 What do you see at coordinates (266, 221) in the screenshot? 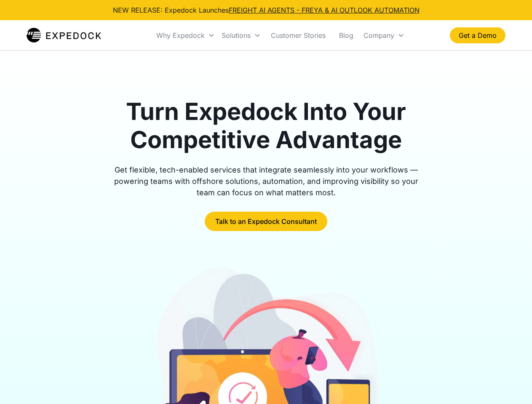
I see `a: Talk to an Expedock Consultant` at bounding box center [266, 221].